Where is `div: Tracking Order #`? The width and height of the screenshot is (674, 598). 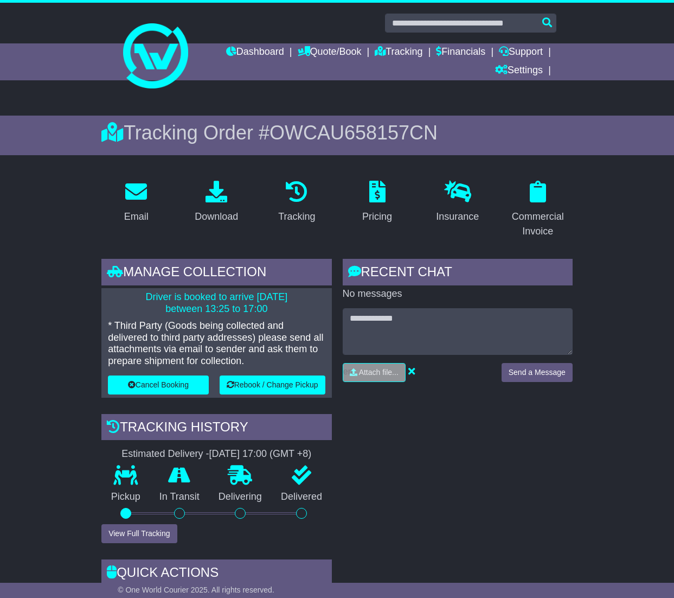 div: Tracking Order # is located at coordinates (337, 132).